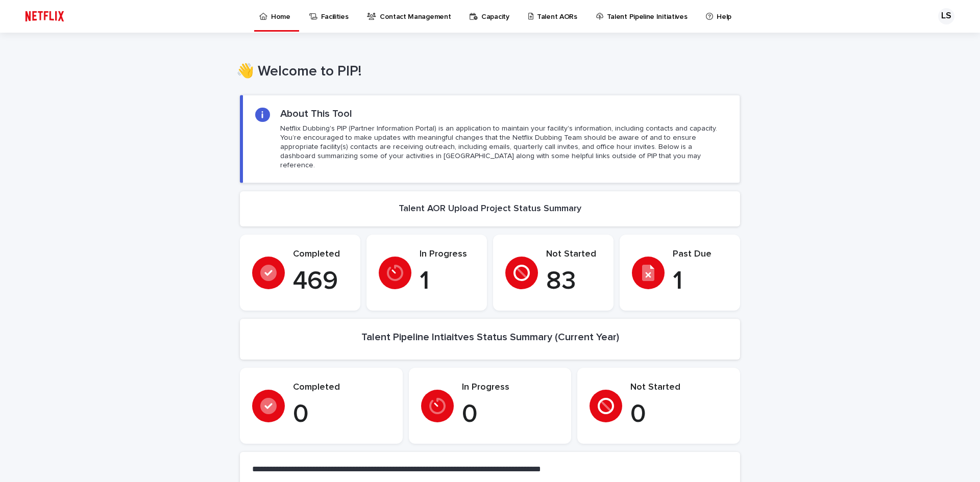  What do you see at coordinates (490, 209) in the screenshot?
I see `h2: Talent AOR Upload Project Status Summary` at bounding box center [490, 209].